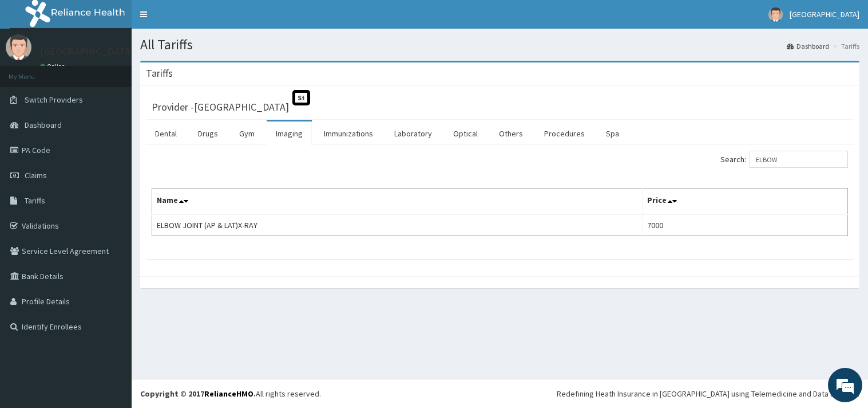 The image size is (868, 408). Describe the element at coordinates (159, 73) in the screenshot. I see `h3: Tariffs` at that location.